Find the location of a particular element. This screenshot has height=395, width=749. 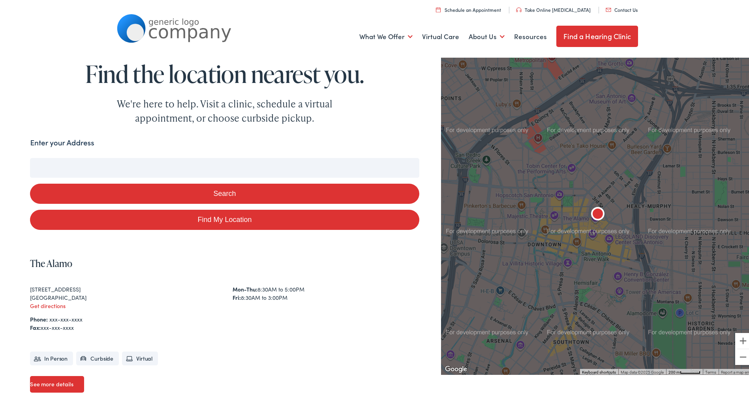

strong: Fax: is located at coordinates (35, 326).